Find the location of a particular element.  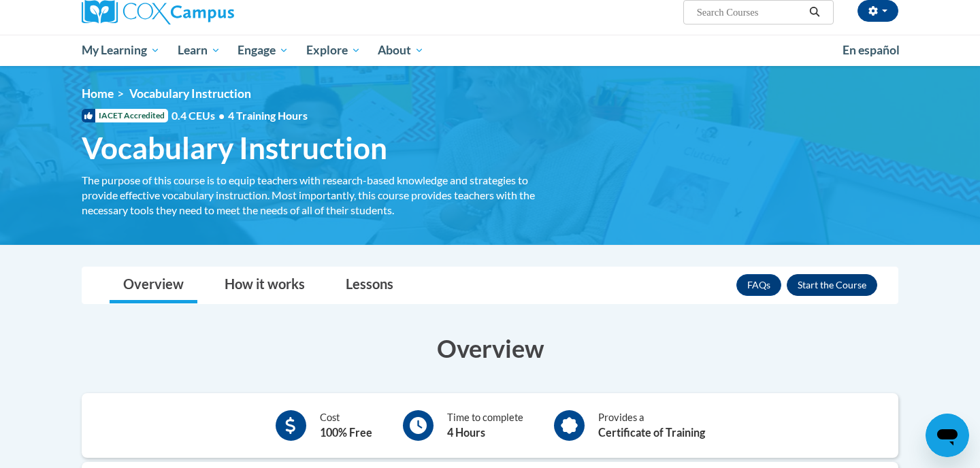

a: Home is located at coordinates (98, 93).